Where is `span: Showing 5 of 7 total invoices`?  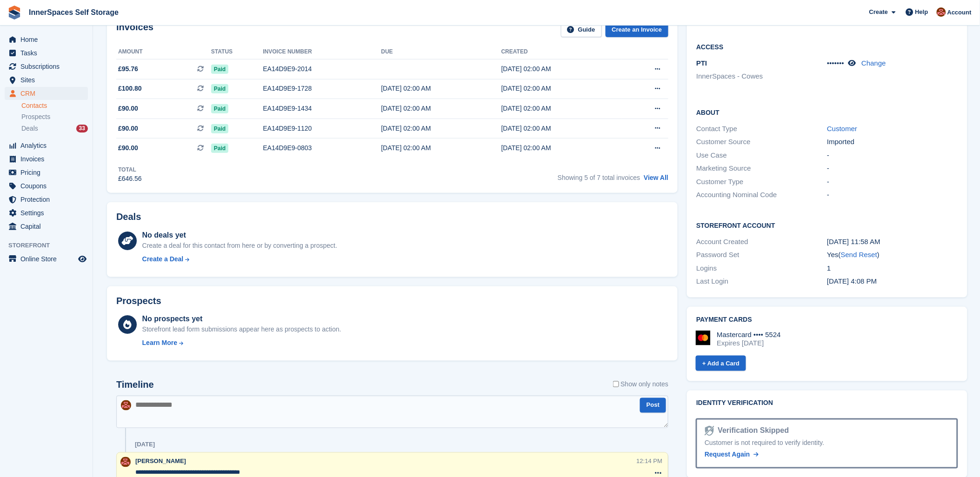
span: Showing 5 of 7 total invoices is located at coordinates (599, 177).